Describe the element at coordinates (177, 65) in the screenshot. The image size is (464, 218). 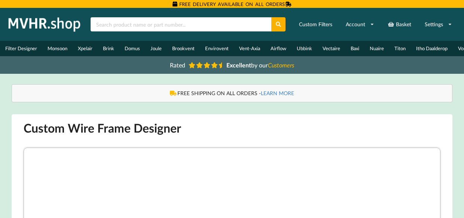
I see `span: Rated` at that location.